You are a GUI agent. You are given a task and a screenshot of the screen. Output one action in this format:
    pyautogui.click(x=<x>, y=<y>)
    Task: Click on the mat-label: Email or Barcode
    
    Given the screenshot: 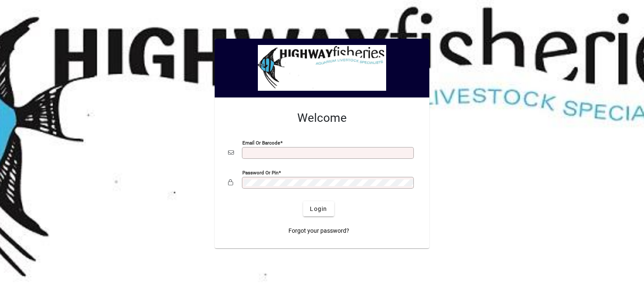 What is the action you would take?
    pyautogui.click(x=261, y=143)
    